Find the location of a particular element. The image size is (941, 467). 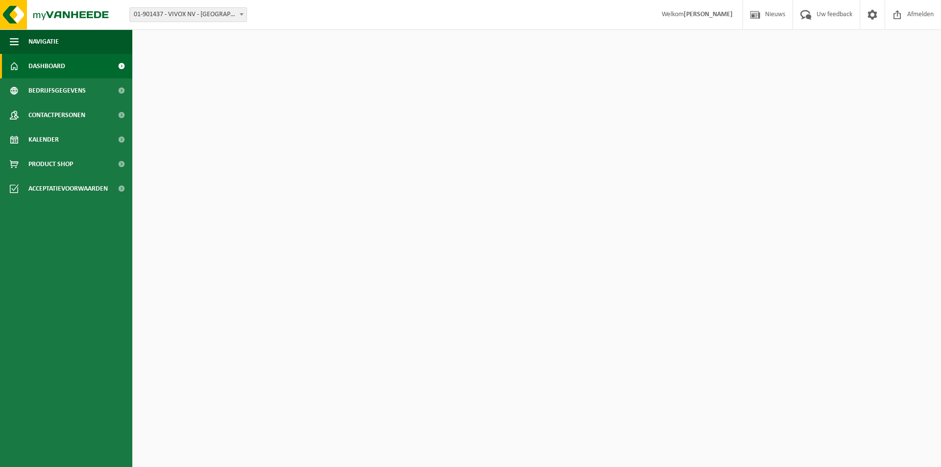

span: Kalender is located at coordinates (44, 140).